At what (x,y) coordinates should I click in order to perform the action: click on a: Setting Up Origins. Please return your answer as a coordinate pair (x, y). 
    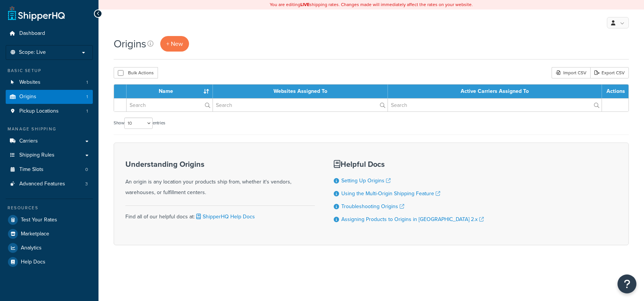
    Looking at the image, I should click on (366, 181).